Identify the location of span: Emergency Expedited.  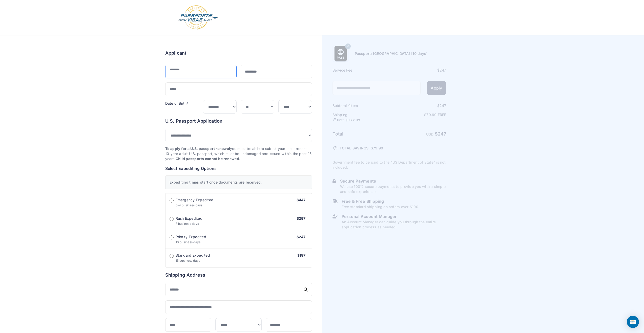
(195, 200).